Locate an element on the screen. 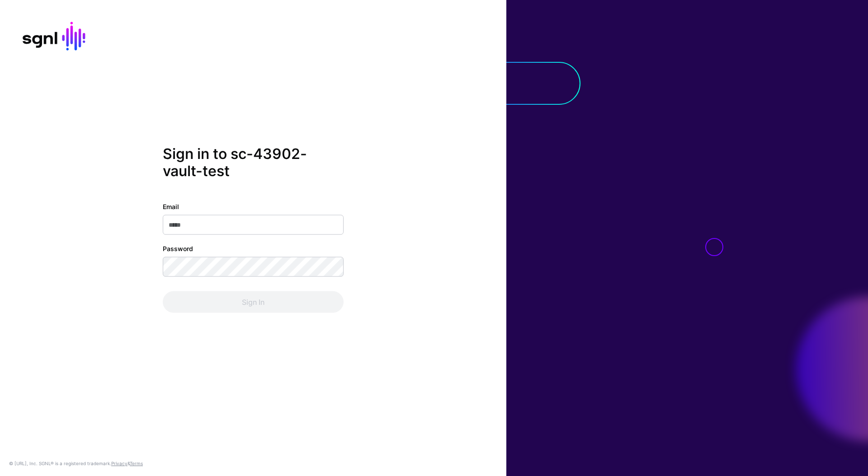  a: Terms is located at coordinates (136, 463).